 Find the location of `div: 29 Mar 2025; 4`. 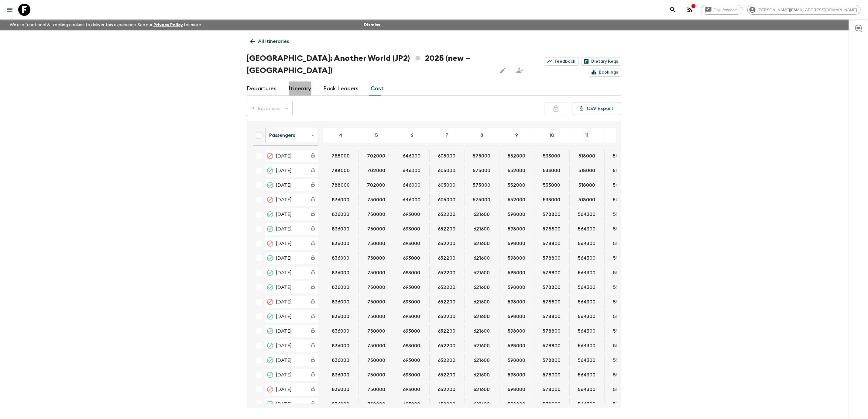

div: 29 Mar 2025; 4 is located at coordinates (341, 258).